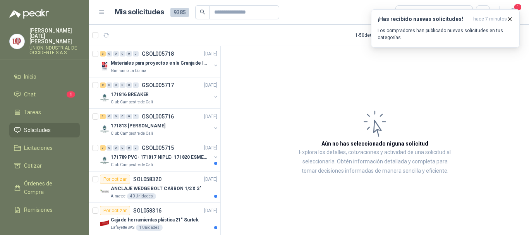  What do you see at coordinates (149, 228) in the screenshot?
I see `div: 1 Unidades` at bounding box center [149, 228].